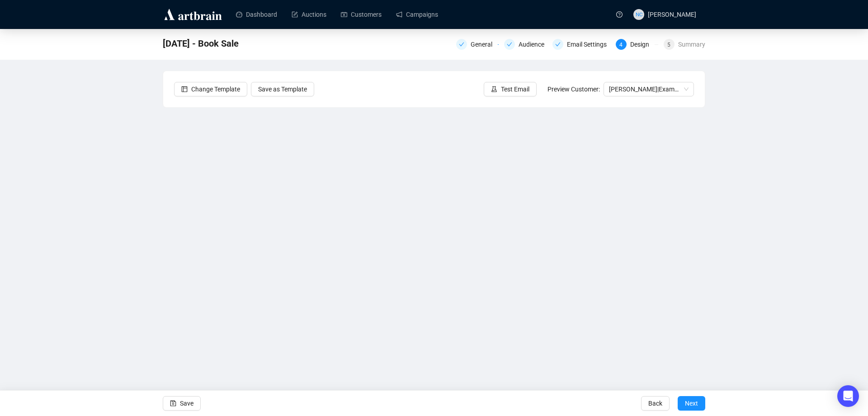 The height and width of the screenshot is (416, 868). Describe the element at coordinates (185, 90) in the screenshot. I see `span: layout` at that location.